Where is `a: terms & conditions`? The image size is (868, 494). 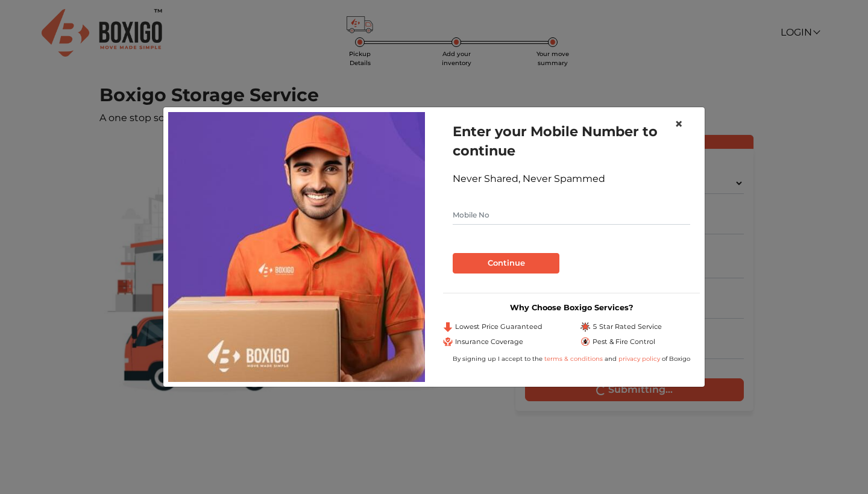 a: terms & conditions is located at coordinates (575, 359).